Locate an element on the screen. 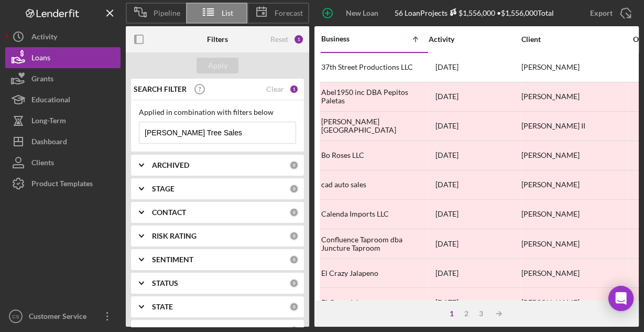 The width and height of the screenshot is (644, 332). div: Clients is located at coordinates (43, 164).